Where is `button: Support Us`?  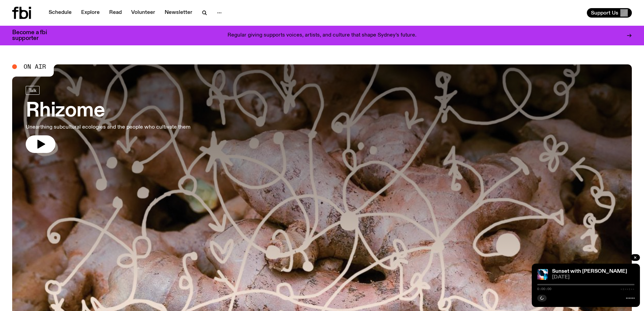
button: Support Us is located at coordinates (609, 13).